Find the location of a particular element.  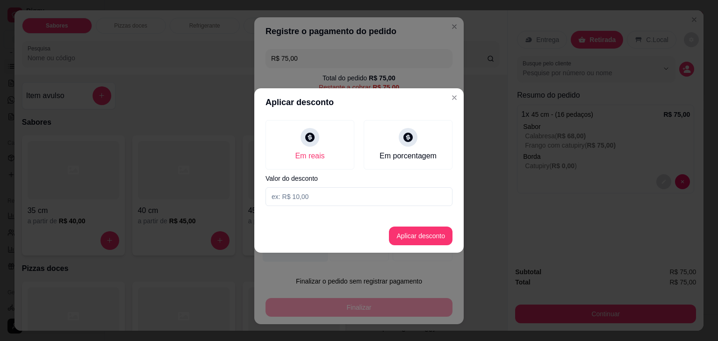

div: Em reais is located at coordinates (309, 156).